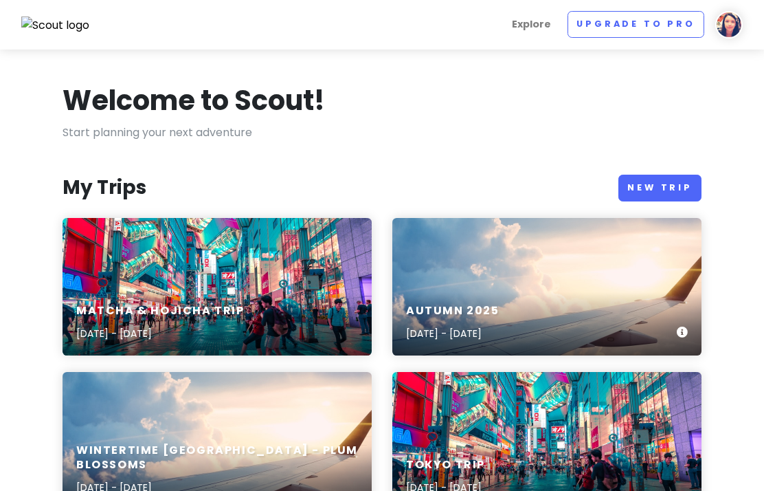 This screenshot has height=491, width=764. Describe the element at coordinates (531, 24) in the screenshot. I see `a: Explore` at that location.